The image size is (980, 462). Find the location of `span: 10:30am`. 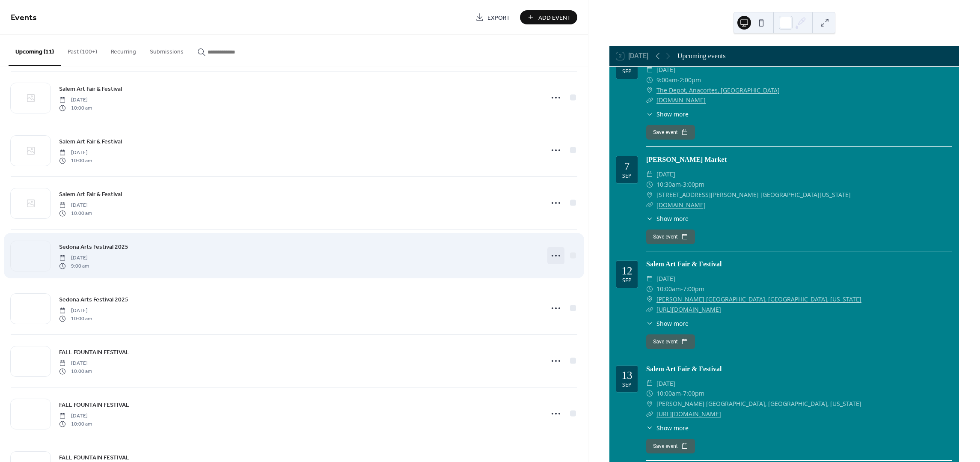

span: 10:30am is located at coordinates (668, 185).